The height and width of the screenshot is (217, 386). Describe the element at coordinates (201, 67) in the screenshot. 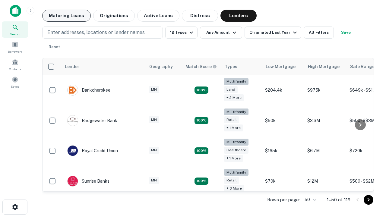

I see `th: Capitalize uses an advanced AI algorithm to match your search with the best lender. The match sco...` at that location.